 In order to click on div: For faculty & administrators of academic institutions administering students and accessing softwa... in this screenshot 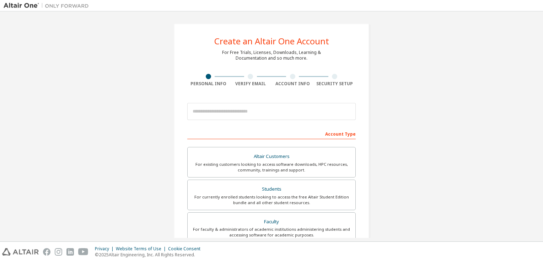, I will do `click(272, 232)`.